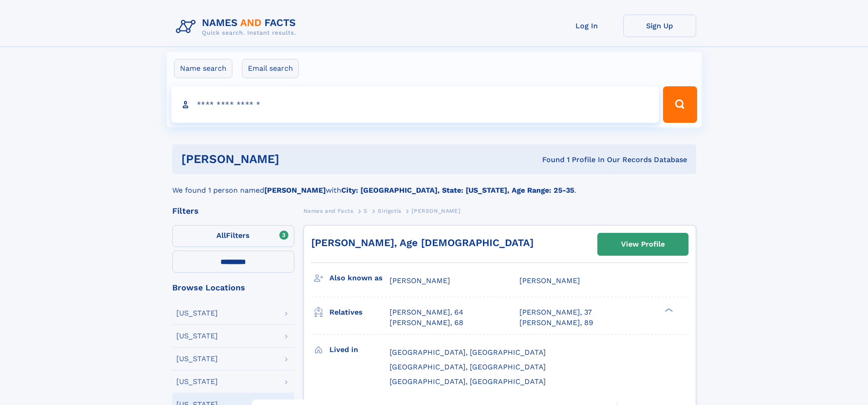 Image resolution: width=868 pixels, height=405 pixels. Describe the element at coordinates (389, 210) in the screenshot. I see `span: Sirigotis` at that location.